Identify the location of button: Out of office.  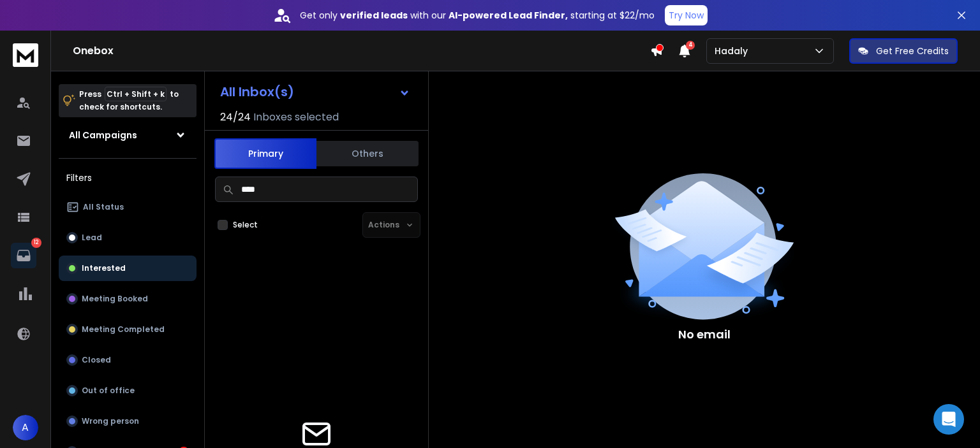
(127, 390).